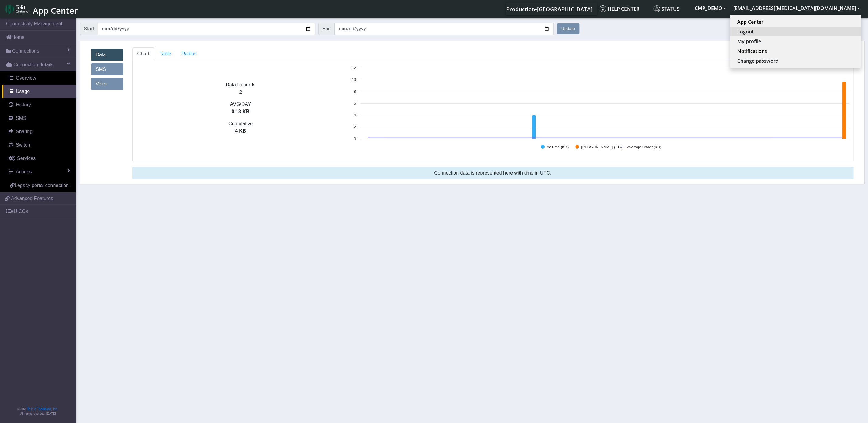  Describe the element at coordinates (796, 41) in the screenshot. I see `button: My profile` at that location.